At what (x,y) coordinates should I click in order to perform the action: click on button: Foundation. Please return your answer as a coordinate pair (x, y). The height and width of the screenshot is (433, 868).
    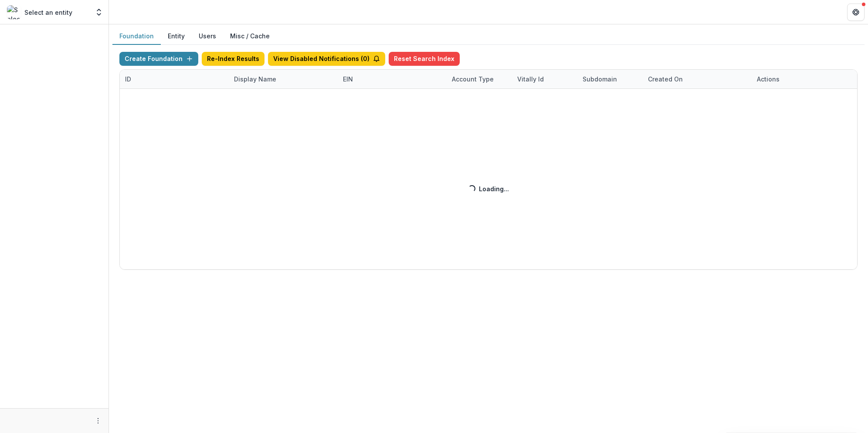
    Looking at the image, I should click on (136, 36).